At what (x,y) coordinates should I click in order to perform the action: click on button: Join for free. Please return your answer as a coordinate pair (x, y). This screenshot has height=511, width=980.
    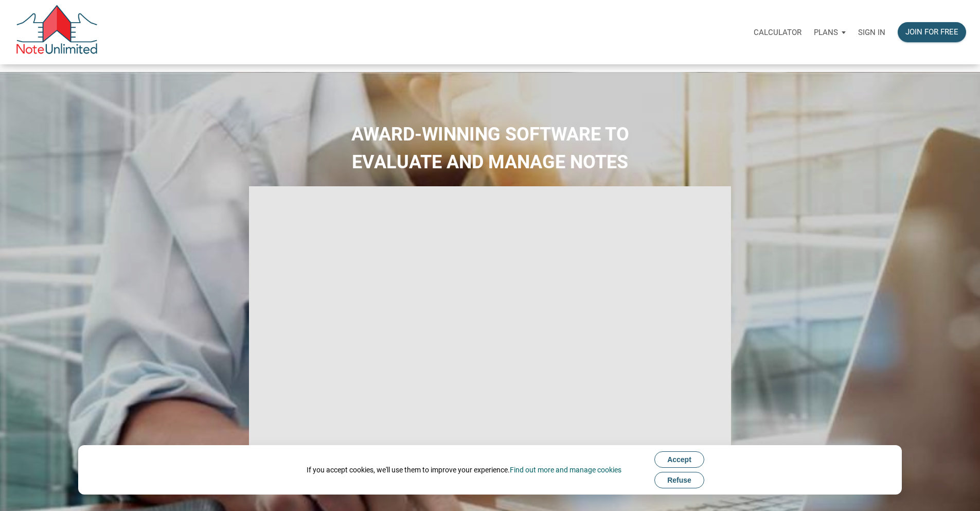
    Looking at the image, I should click on (932, 32).